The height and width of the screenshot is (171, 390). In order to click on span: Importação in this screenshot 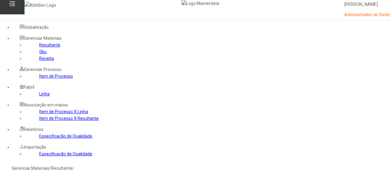, I will do `click(35, 147)`.